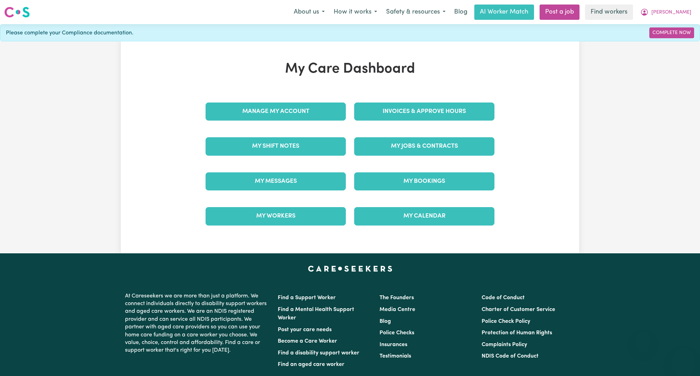  What do you see at coordinates (305, 330) in the screenshot?
I see `a: Post your care needs` at bounding box center [305, 330].